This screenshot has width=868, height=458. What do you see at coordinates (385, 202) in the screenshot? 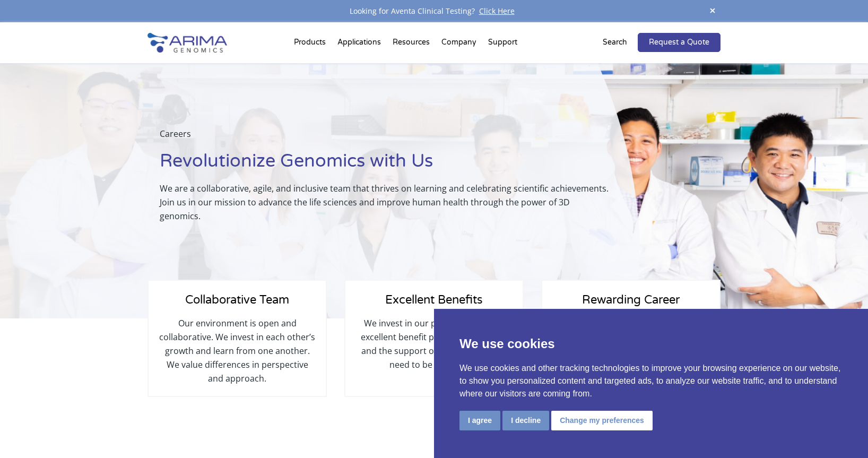
I see `p: We are a collaborative, agile, and inclusive team that thrives on learning and celebrating scient...` at bounding box center [385, 202].